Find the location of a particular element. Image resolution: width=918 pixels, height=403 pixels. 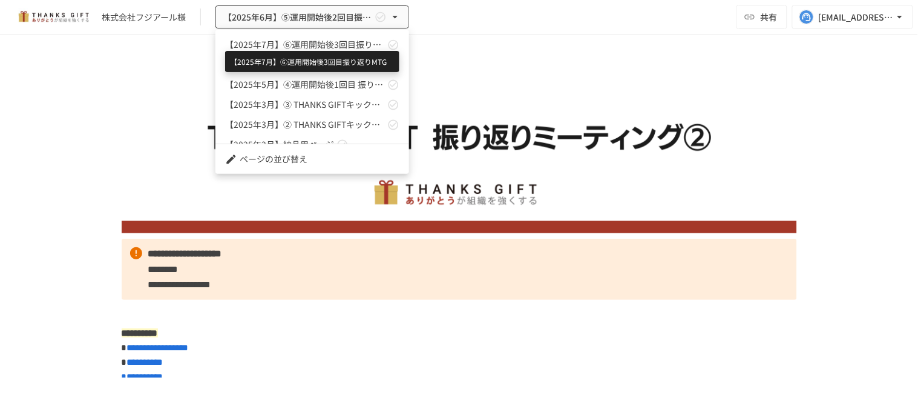

span: 【2025年3月】➂ THANKS GIFTキックオフMTG is located at coordinates (305, 104).